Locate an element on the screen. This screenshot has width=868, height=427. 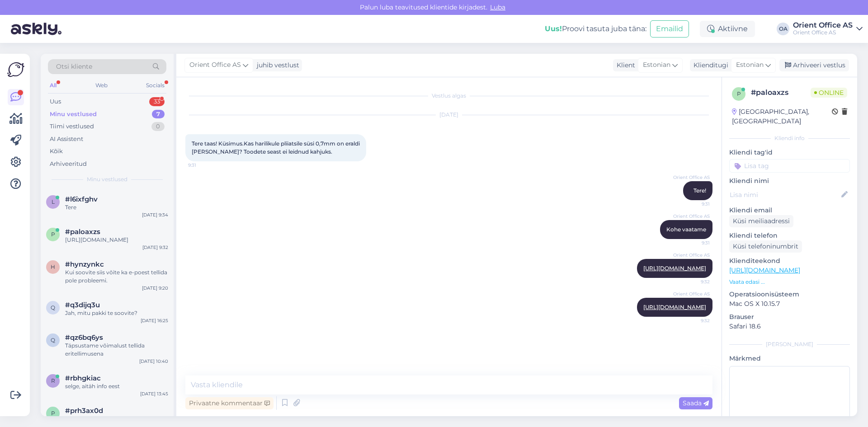
span: l is located at coordinates (53, 201).